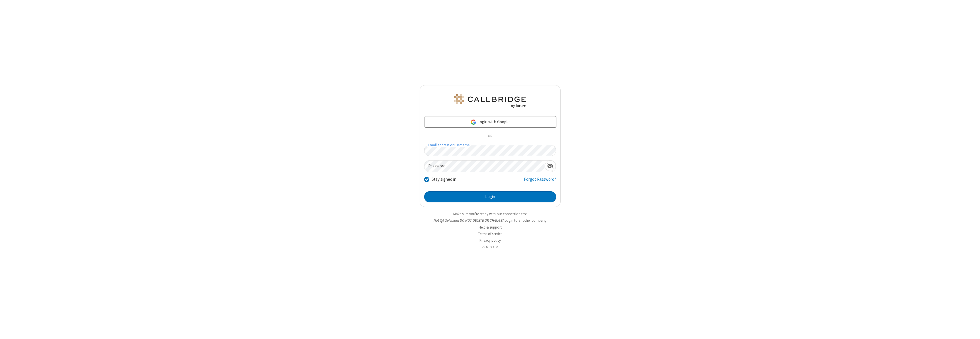 The width and height of the screenshot is (980, 339). I want to click on input: Email address or username, so click(490, 151).